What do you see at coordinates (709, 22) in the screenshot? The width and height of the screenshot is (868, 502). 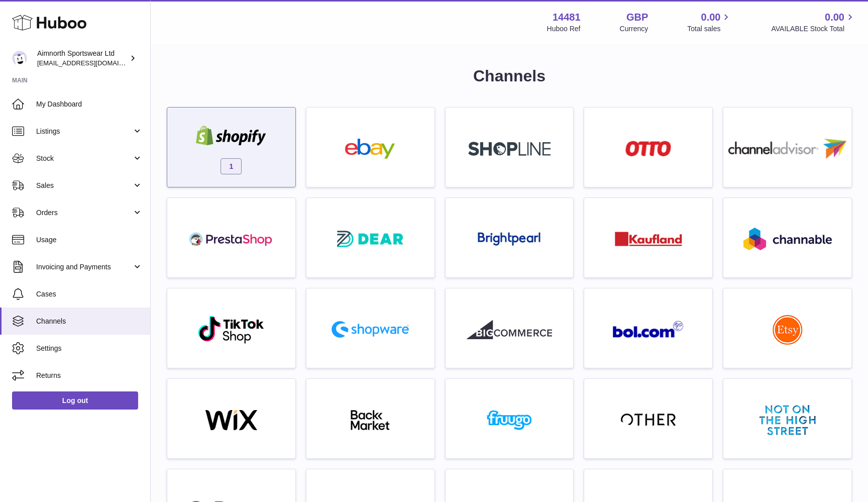 I see `a: 0.00 Total sales` at bounding box center [709, 22].